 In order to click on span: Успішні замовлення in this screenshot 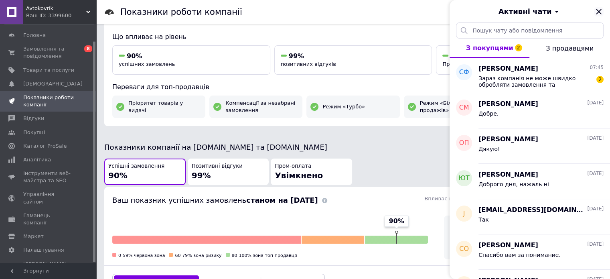, I will do `click(136, 166)`.